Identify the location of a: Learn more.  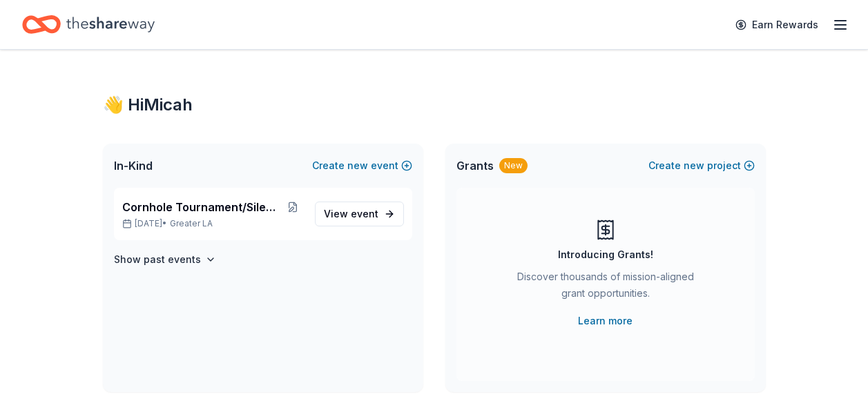
(605, 321).